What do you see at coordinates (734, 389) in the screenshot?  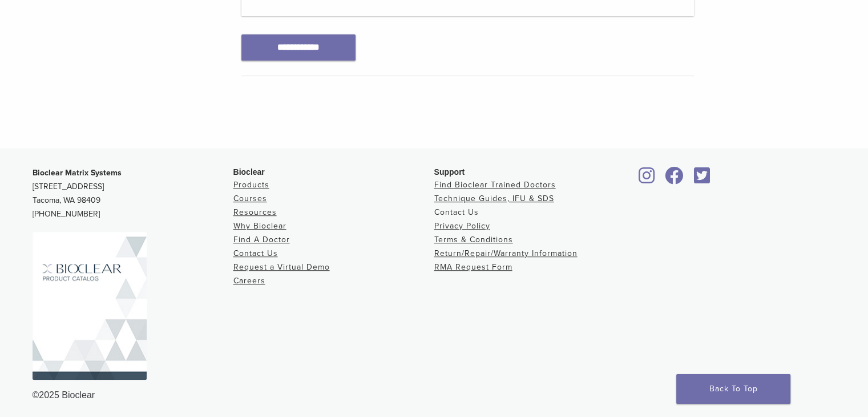 I see `a: Back To Top` at bounding box center [734, 389].